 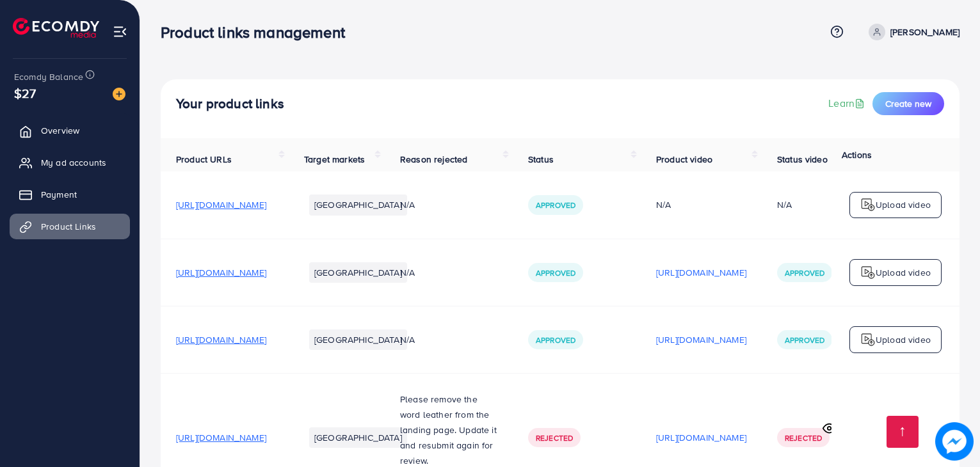 What do you see at coordinates (70, 226) in the screenshot?
I see `a: Product Links` at bounding box center [70, 226].